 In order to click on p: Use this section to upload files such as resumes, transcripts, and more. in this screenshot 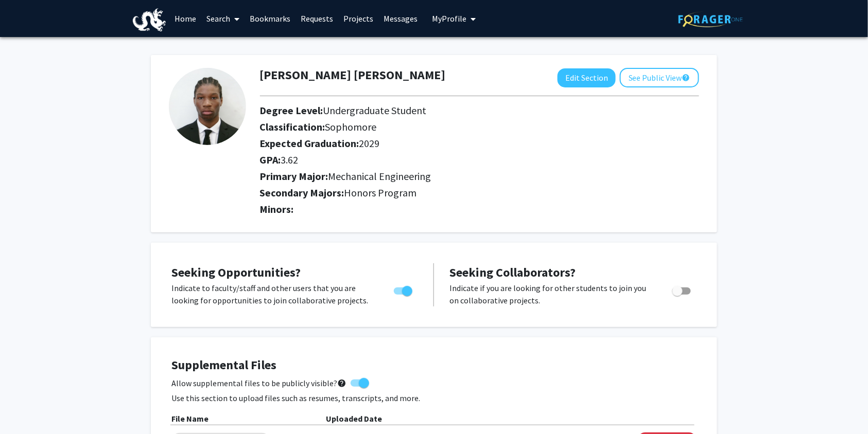, I will do `click(434, 398)`.